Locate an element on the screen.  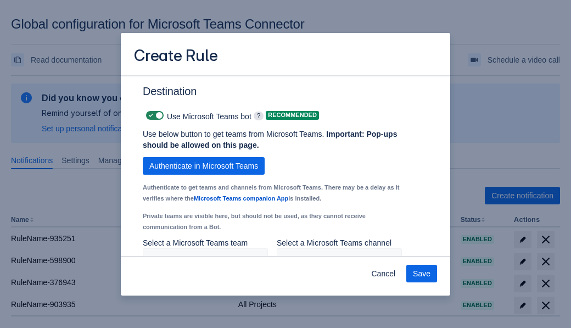
div: Scrollable content is located at coordinates (285, 166).